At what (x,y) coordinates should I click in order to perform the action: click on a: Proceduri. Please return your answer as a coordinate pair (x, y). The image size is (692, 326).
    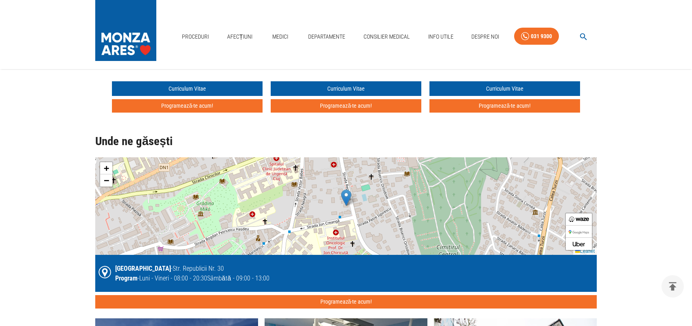
    Looking at the image, I should click on (195, 37).